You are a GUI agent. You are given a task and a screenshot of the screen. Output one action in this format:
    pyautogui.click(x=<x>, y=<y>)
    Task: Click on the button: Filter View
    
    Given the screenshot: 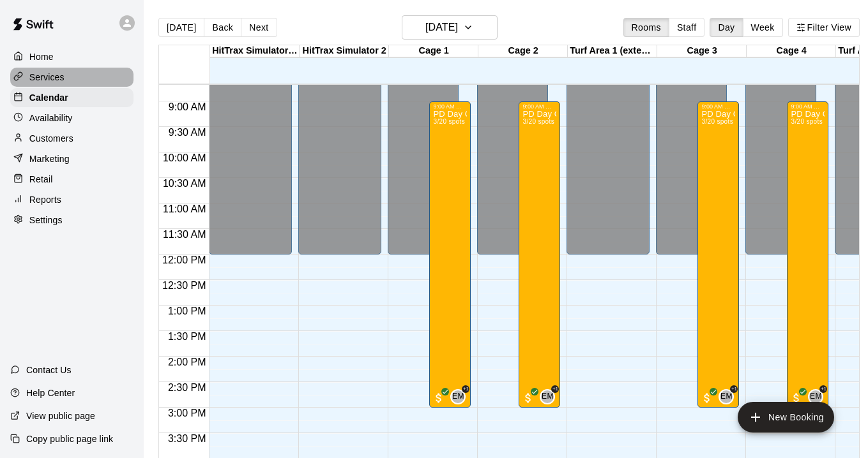 What is the action you would take?
    pyautogui.click(x=824, y=27)
    